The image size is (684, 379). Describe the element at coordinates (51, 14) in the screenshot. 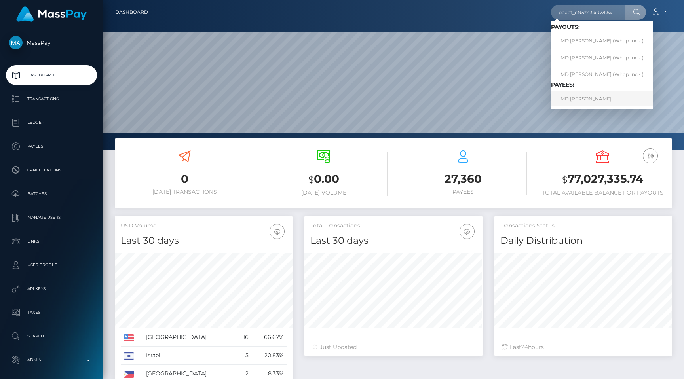

I see `img: MassPay Logo` at that location.